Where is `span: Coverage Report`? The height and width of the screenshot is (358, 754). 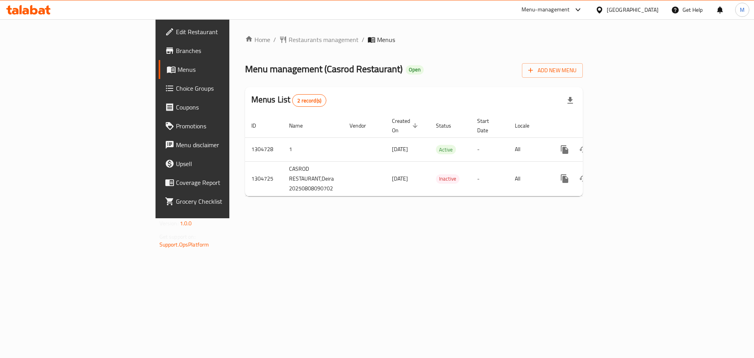
span: Coverage Report is located at coordinates (225, 183).